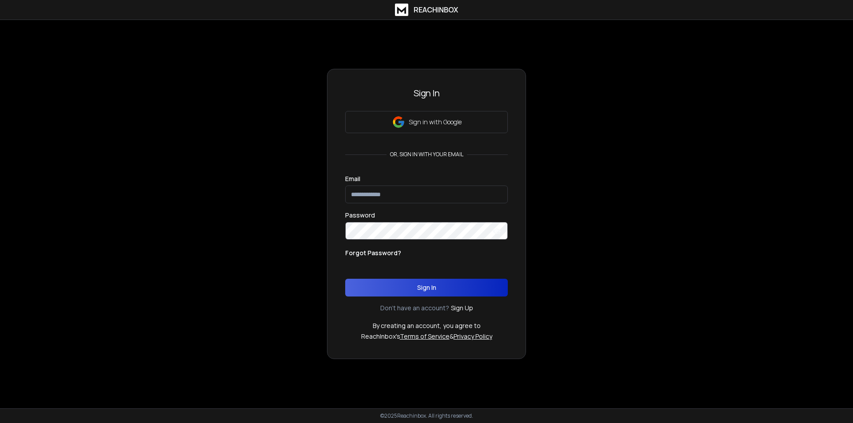 The height and width of the screenshot is (423, 853). I want to click on p: Sign in with Google, so click(435, 122).